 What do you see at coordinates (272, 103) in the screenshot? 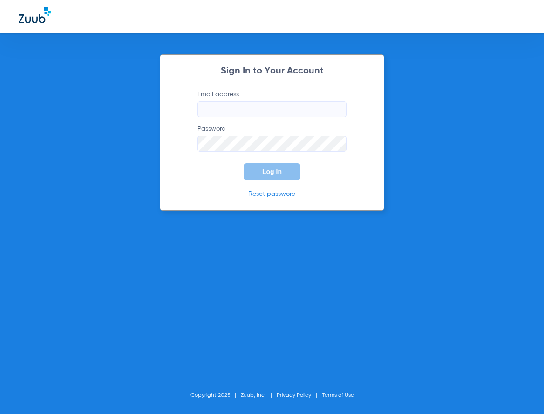
I see `label: Email address` at bounding box center [272, 103].